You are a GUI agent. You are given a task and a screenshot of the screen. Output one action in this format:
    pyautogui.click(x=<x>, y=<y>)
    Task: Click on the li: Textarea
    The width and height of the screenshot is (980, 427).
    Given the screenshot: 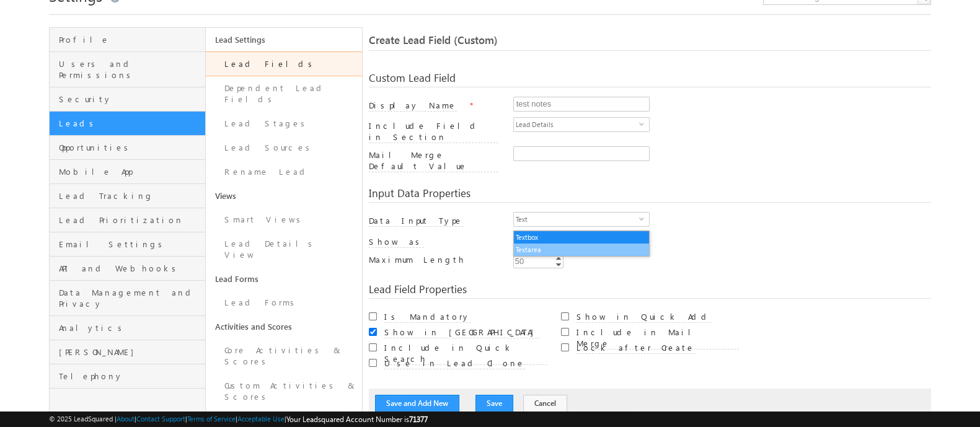 What is the action you would take?
    pyautogui.click(x=582, y=250)
    